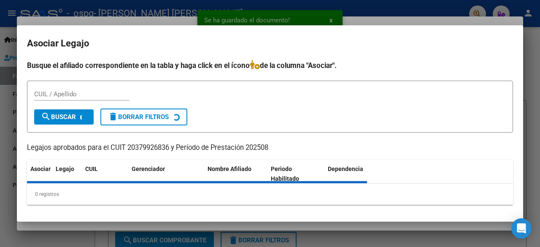 The width and height of the screenshot is (540, 247). What do you see at coordinates (270, 65) in the screenshot?
I see `h4: Busque el afiliado correspondiente en la tabla y haga click en el ícono de la columna "Asociar".` at bounding box center [270, 65].